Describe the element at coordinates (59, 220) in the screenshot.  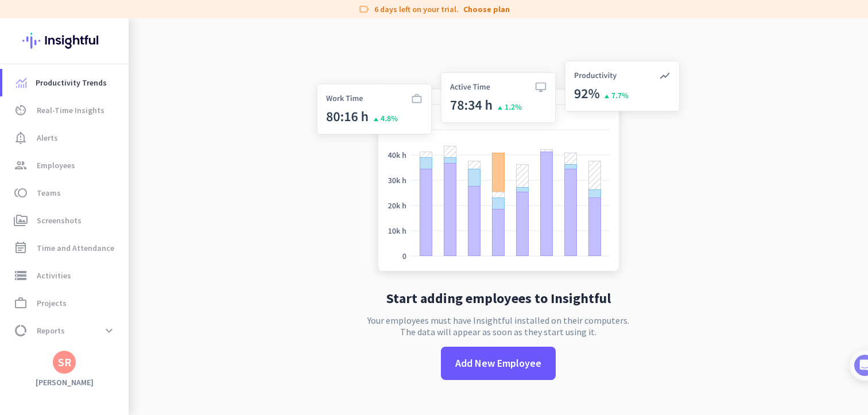
I see `span: Screenshots` at that location.